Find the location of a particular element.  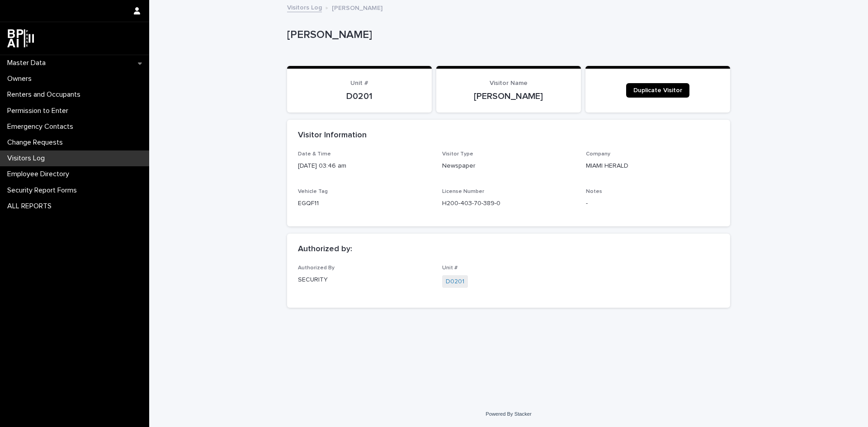

a: Visitors Log is located at coordinates (304, 7).